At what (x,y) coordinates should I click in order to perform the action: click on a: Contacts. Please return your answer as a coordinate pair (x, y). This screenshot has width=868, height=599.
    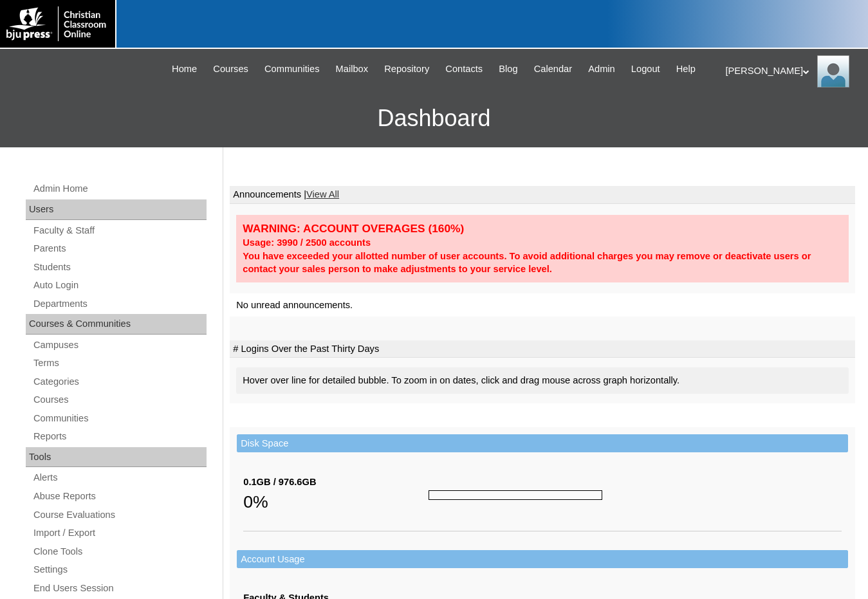
    Looking at the image, I should click on (464, 69).